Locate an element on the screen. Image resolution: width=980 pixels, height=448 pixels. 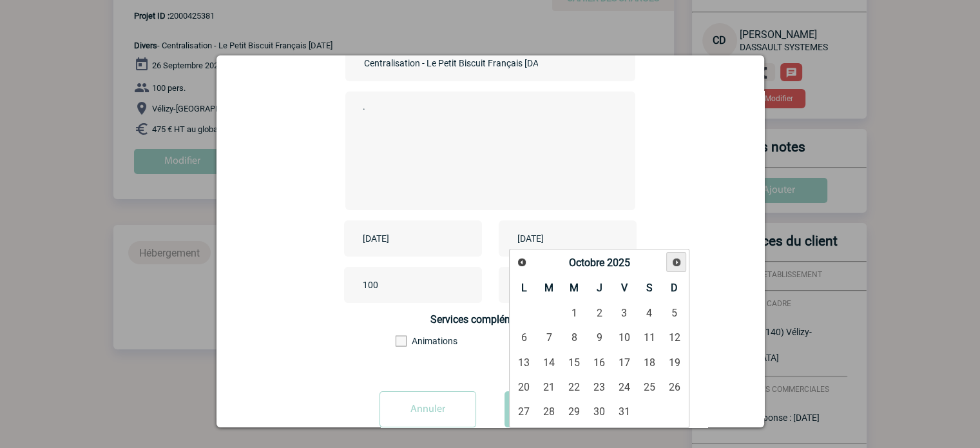
a: 24 is located at coordinates (623, 387).